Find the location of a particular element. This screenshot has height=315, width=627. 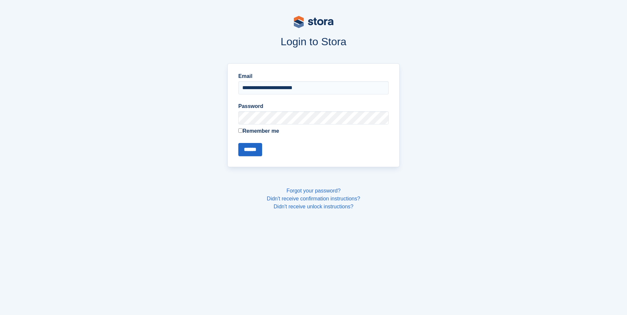

a: Forgot your password? is located at coordinates (314, 191).